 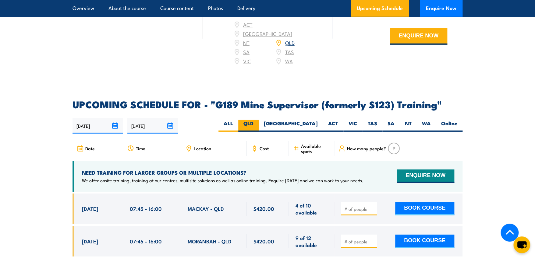 What do you see at coordinates (206, 209) in the screenshot?
I see `span: MACKAY - QLD` at bounding box center [206, 209].